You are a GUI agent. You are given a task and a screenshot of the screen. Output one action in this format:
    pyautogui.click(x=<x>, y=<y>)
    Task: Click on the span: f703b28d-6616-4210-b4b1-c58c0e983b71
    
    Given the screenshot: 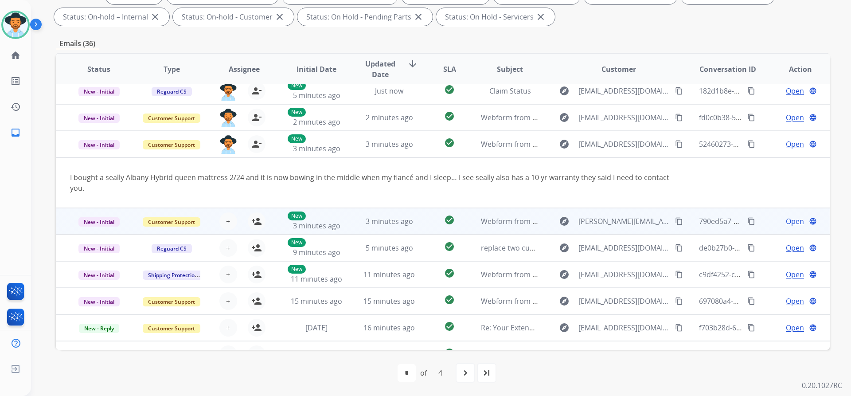 What is the action you would take?
    pyautogui.click(x=767, y=328)
    